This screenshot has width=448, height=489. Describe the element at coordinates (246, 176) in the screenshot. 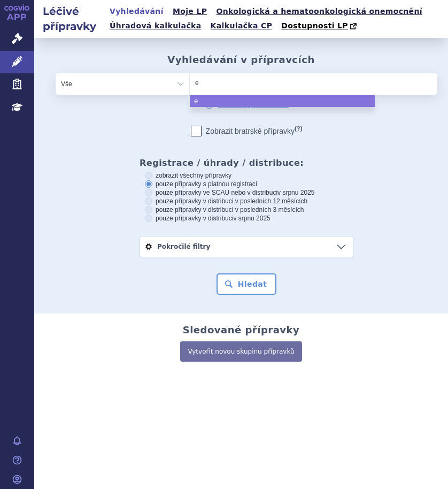

I see `label: zobrazit všechny přípravky` at that location.